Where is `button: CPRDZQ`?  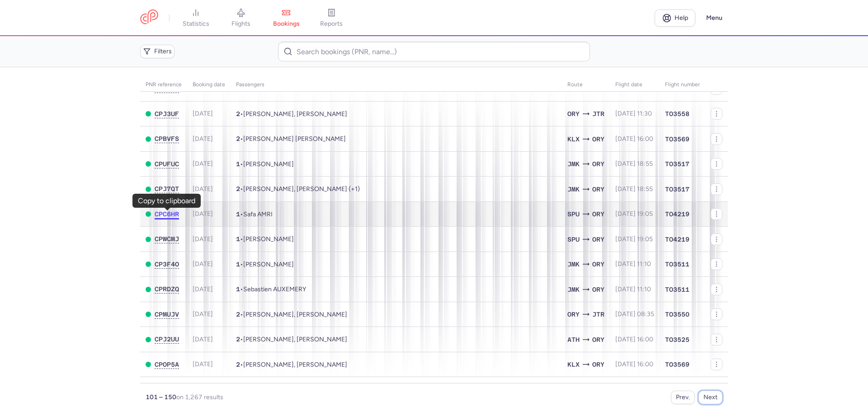
button: CPRDZQ is located at coordinates (167, 289).